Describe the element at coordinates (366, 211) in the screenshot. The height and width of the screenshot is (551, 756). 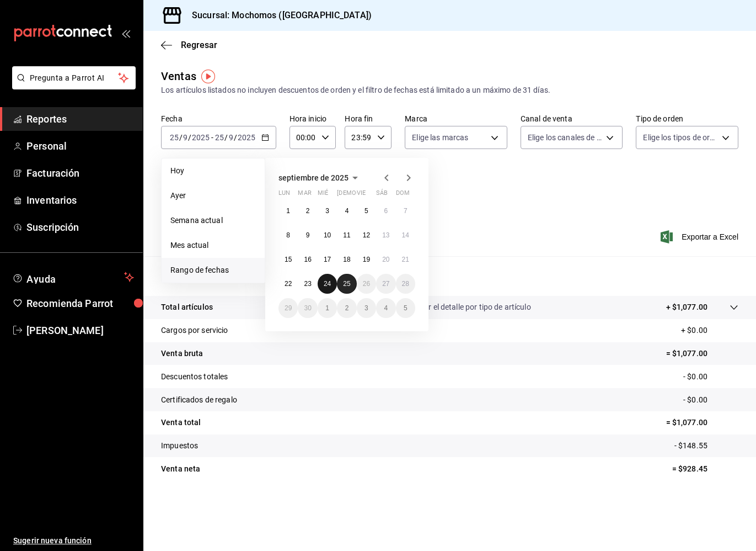
I see `button: 5 de septiembre de 2025` at that location.